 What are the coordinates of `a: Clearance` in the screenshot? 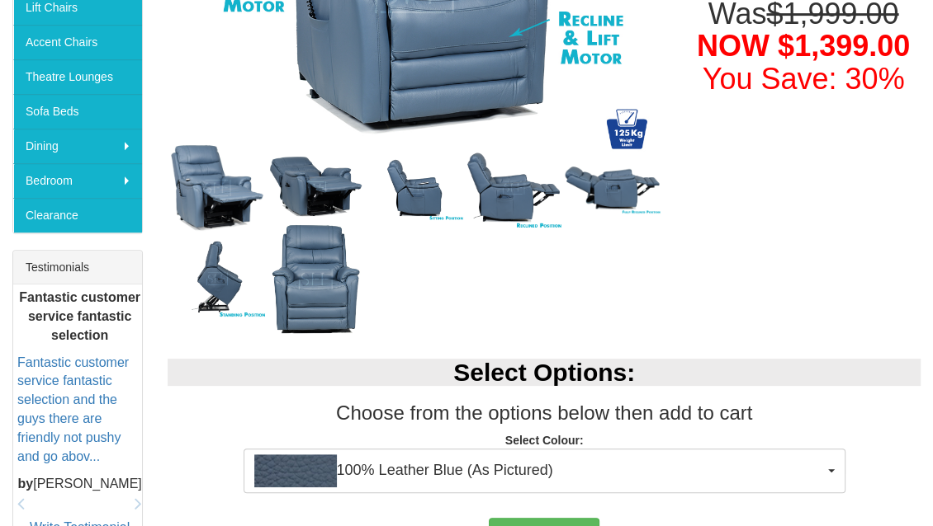 It's located at (78, 215).